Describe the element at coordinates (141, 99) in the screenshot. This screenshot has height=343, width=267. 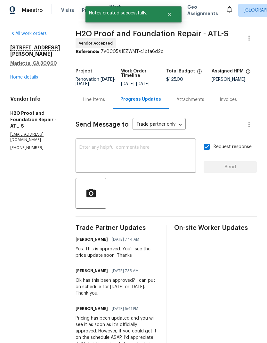
I see `div: Progress Updates` at that location.